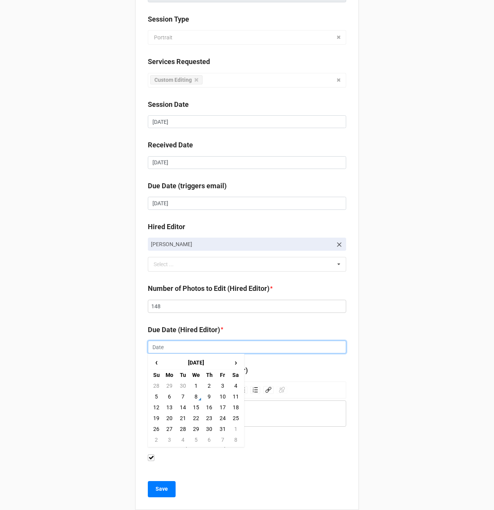  I want to click on td: 13, so click(169, 407).